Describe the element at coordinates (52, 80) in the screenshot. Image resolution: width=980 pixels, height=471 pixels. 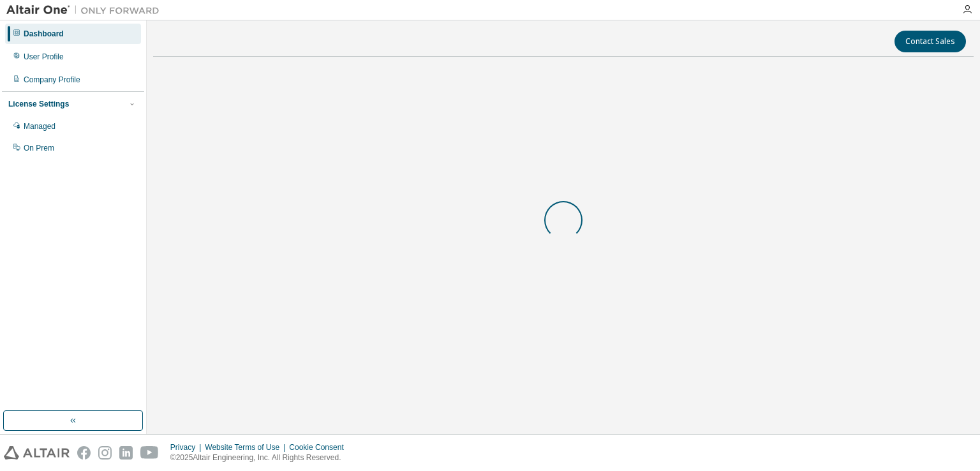
I see `div: Company Profile` at that location.